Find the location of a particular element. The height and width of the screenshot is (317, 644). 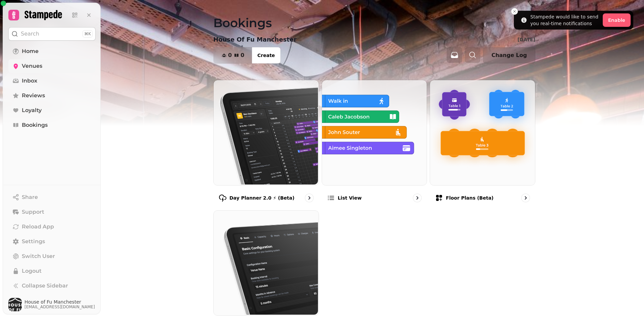

a: Loyalty is located at coordinates (52, 111).